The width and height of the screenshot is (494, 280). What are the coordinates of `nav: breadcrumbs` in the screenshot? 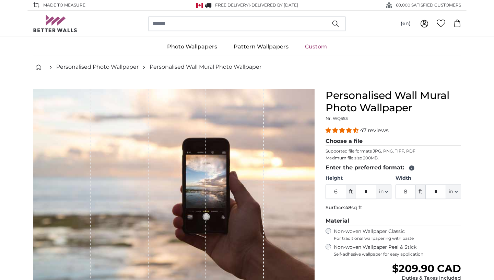 It's located at (247, 67).